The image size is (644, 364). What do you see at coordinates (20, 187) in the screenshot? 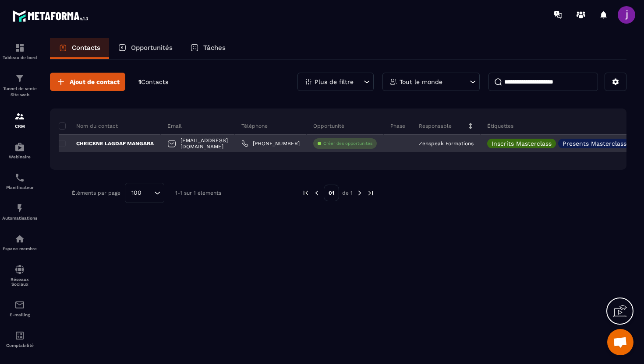
I see `p: Planificateur` at bounding box center [20, 187].